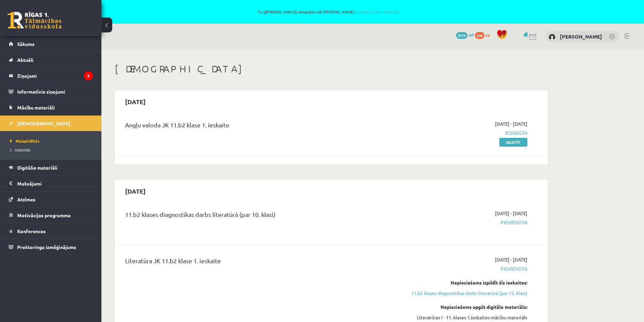  What do you see at coordinates (88, 76) in the screenshot?
I see `i: 3` at bounding box center [88, 76].